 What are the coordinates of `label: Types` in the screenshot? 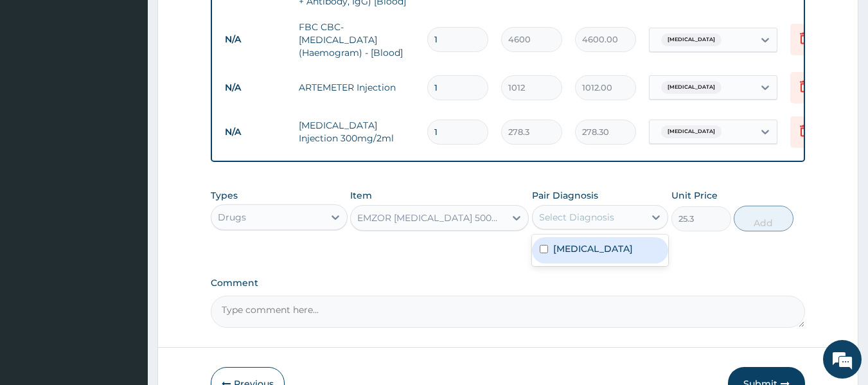 It's located at (224, 196).